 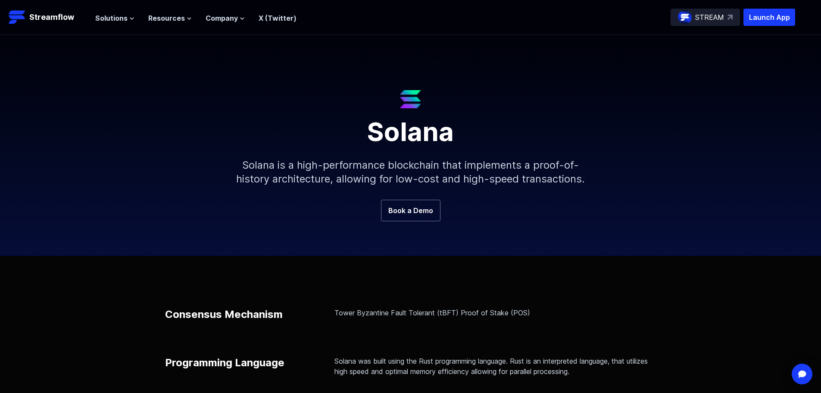 What do you see at coordinates (115, 18) in the screenshot?
I see `button: Solutions` at bounding box center [115, 18].